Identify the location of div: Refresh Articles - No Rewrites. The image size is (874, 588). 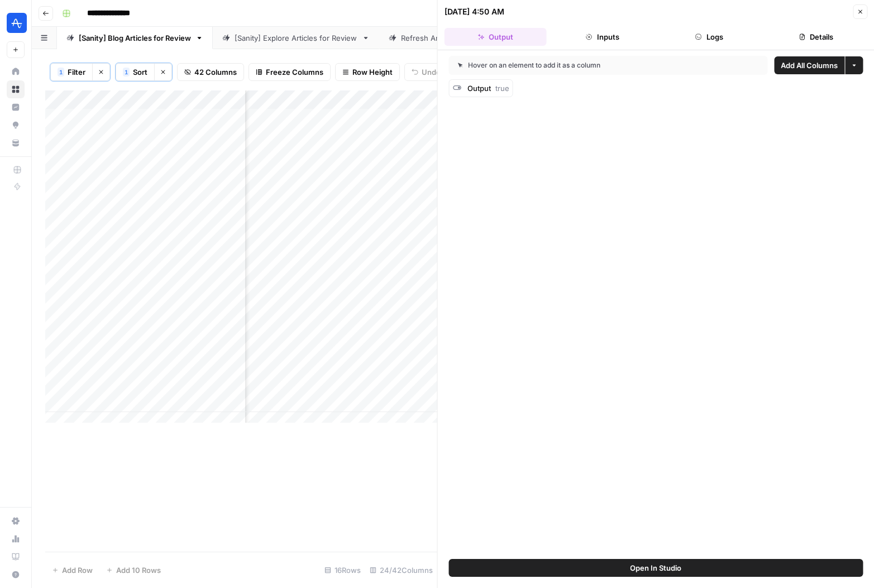
(454, 38).